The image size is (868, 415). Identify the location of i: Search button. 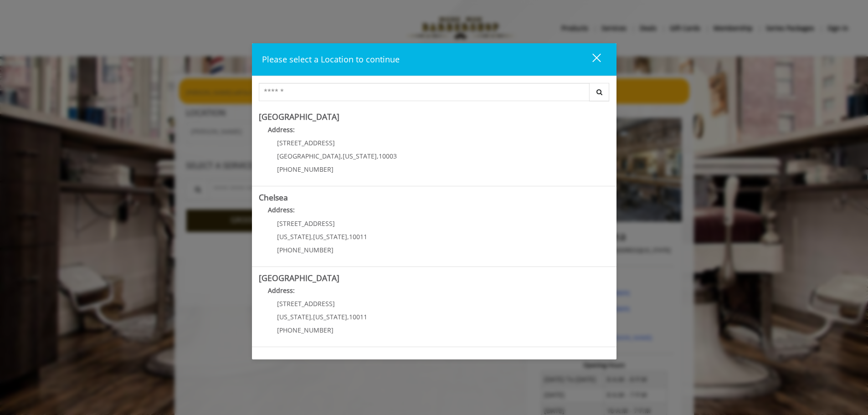
(599, 92).